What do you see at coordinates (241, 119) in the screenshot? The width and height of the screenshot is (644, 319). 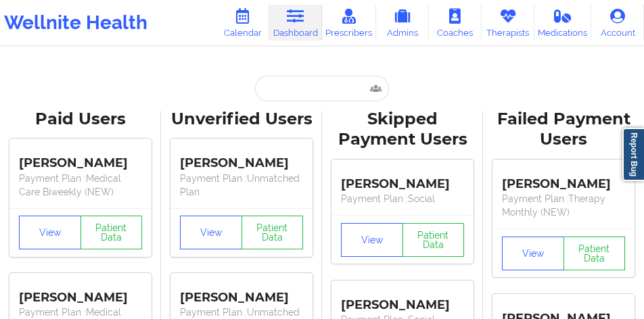 I see `div: Unverified Users` at bounding box center [241, 119].